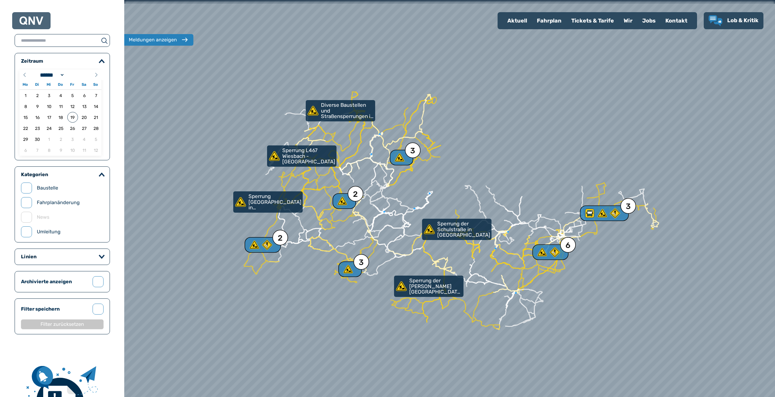 This screenshot has width=775, height=397. I want to click on span: Di, so click(37, 85).